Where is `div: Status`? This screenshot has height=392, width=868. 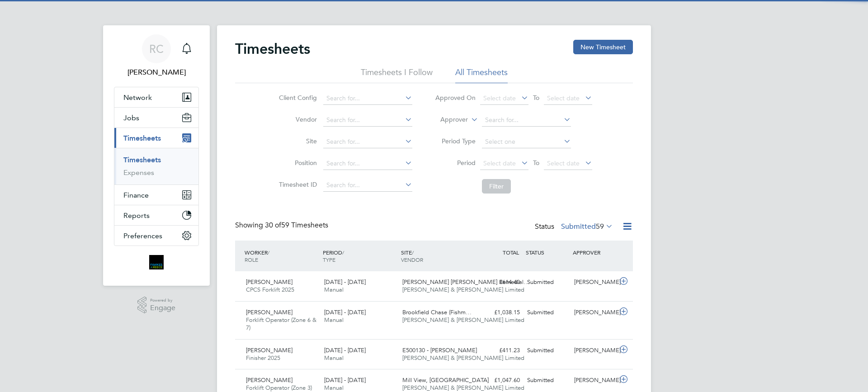 div: Status is located at coordinates (575, 227).